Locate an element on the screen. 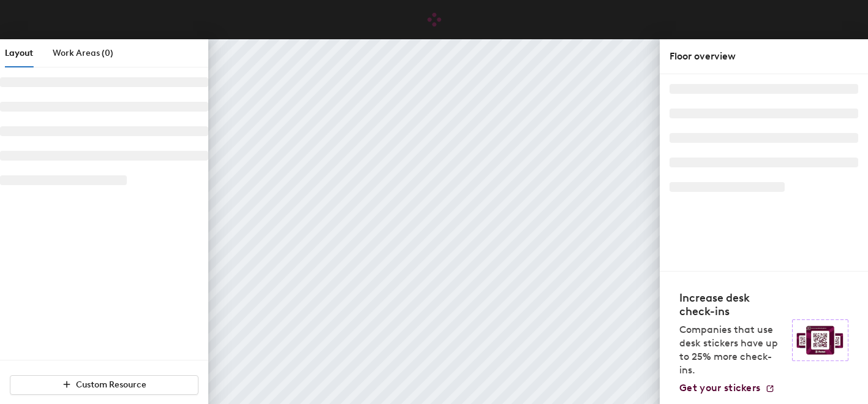  p: Companies that use desk stickers have up to 25% more check-ins. is located at coordinates (732, 350).